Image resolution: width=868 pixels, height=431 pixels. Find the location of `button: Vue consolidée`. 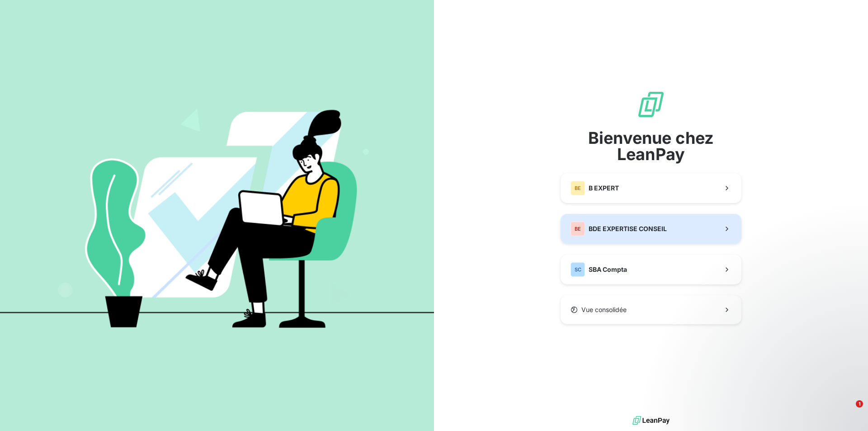

button: Vue consolidée is located at coordinates (651, 310).